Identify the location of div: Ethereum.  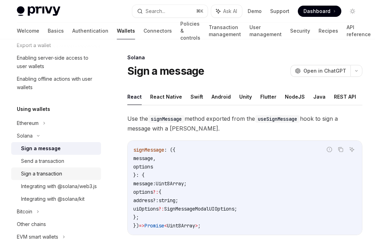
(28, 123).